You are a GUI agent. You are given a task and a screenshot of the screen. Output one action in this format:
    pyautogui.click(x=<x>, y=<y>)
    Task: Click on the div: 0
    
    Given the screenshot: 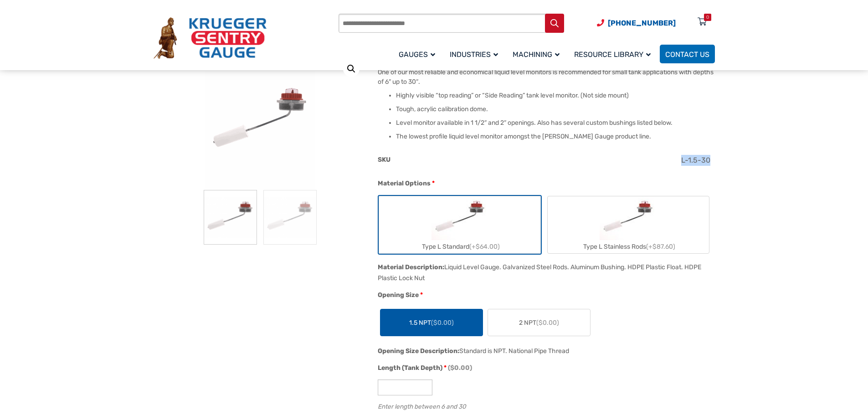 What is the action you would take?
    pyautogui.click(x=707, y=18)
    